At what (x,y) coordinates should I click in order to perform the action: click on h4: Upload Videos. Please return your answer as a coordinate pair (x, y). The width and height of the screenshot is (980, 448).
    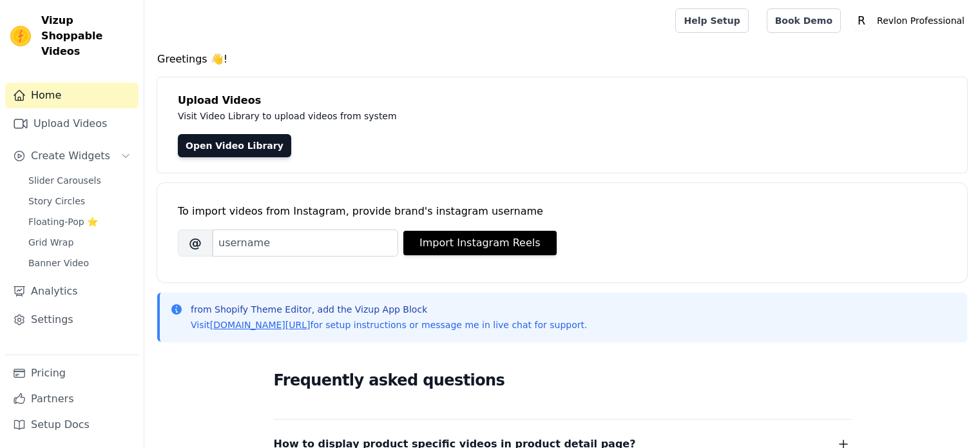
    Looking at the image, I should click on (562, 101).